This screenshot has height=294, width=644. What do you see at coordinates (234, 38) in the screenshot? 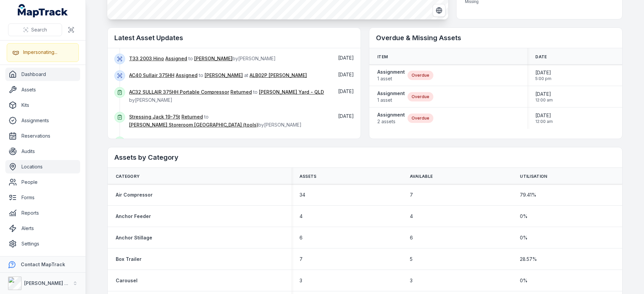
I see `h2: Latest Asset Updates` at bounding box center [234, 38].